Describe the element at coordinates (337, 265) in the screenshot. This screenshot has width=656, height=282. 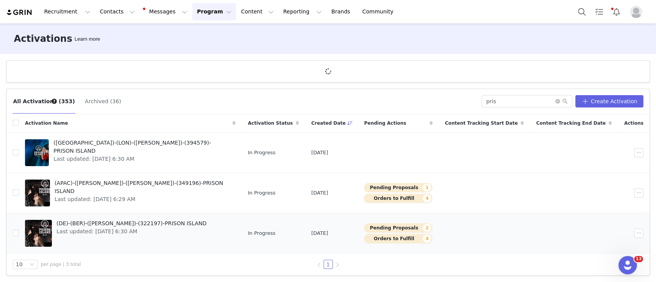
I see `i: icon: right` at that location.